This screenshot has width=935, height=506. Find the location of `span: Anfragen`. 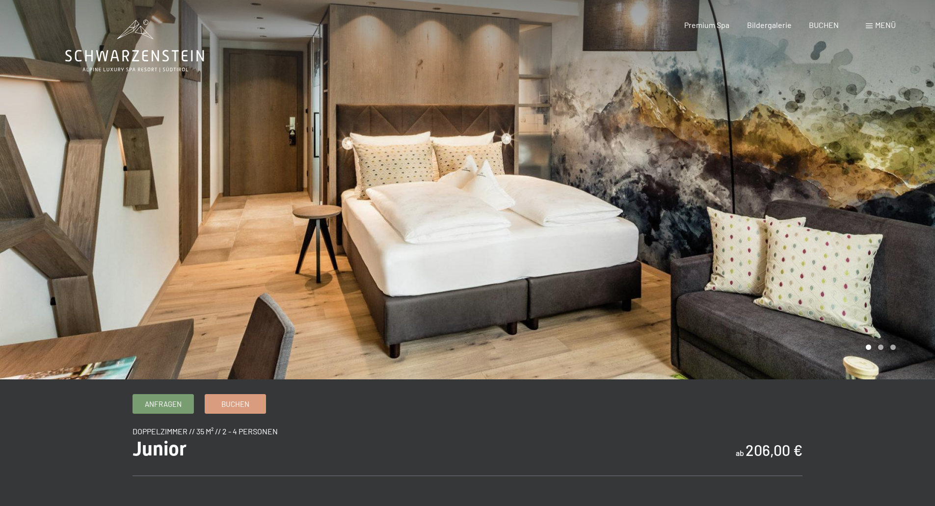

span: Anfragen is located at coordinates (163, 404).